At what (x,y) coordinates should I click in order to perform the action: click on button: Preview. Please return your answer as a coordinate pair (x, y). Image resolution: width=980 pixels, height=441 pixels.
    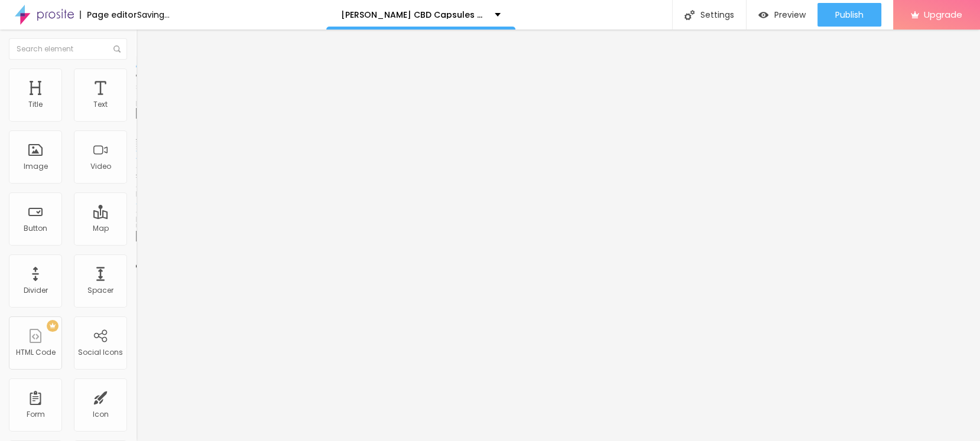
    Looking at the image, I should click on (782, 15).